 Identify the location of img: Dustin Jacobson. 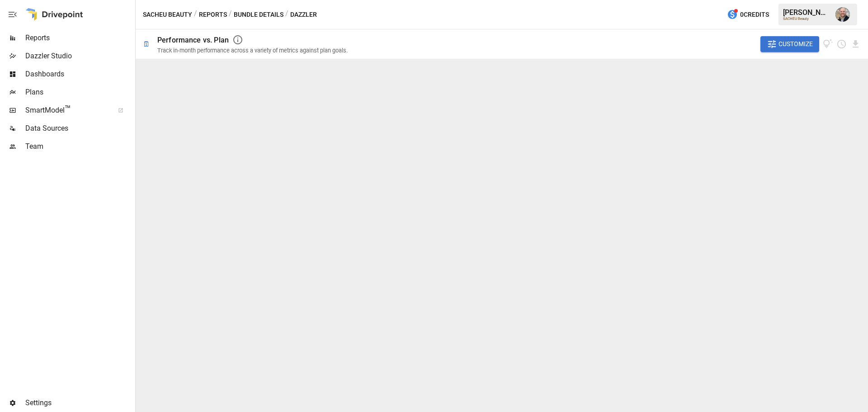
(842, 15).